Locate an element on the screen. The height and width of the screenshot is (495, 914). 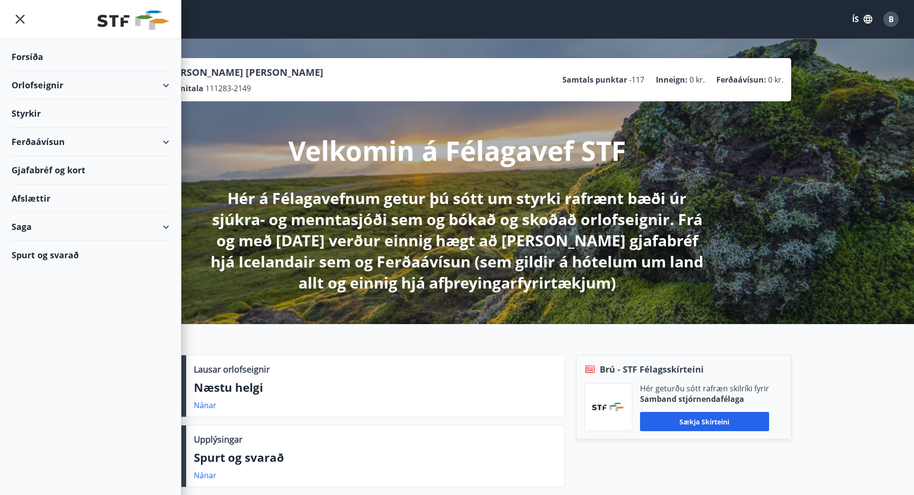
div: Gjafabréf og kort is located at coordinates (90, 170).